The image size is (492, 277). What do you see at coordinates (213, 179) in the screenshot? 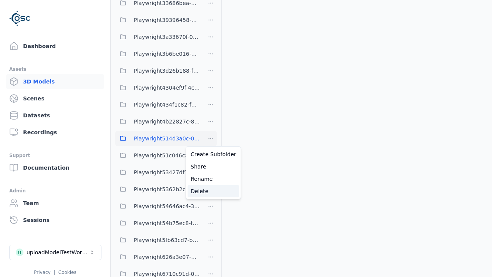
I see `div: Rename` at bounding box center [213, 179].